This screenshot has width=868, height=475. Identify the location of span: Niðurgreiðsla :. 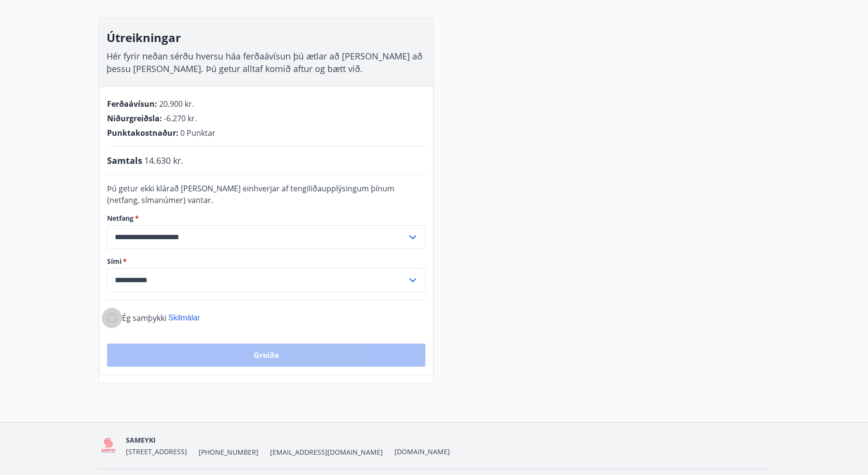
(134, 118).